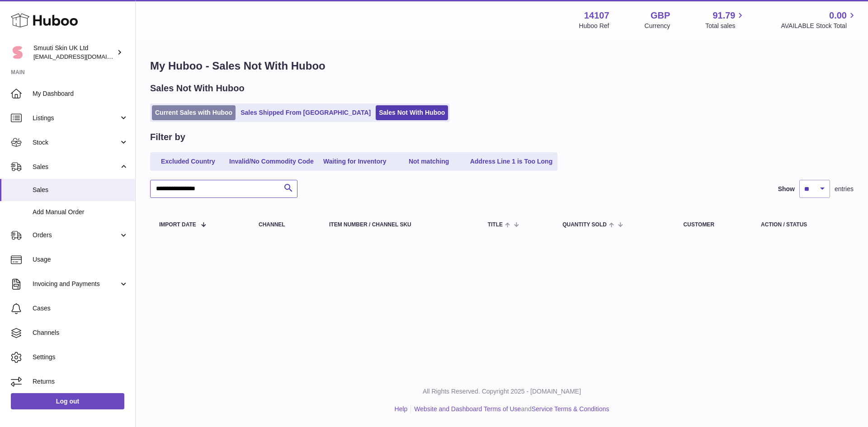  What do you see at coordinates (660, 15) in the screenshot?
I see `strong: GBP` at bounding box center [660, 15].